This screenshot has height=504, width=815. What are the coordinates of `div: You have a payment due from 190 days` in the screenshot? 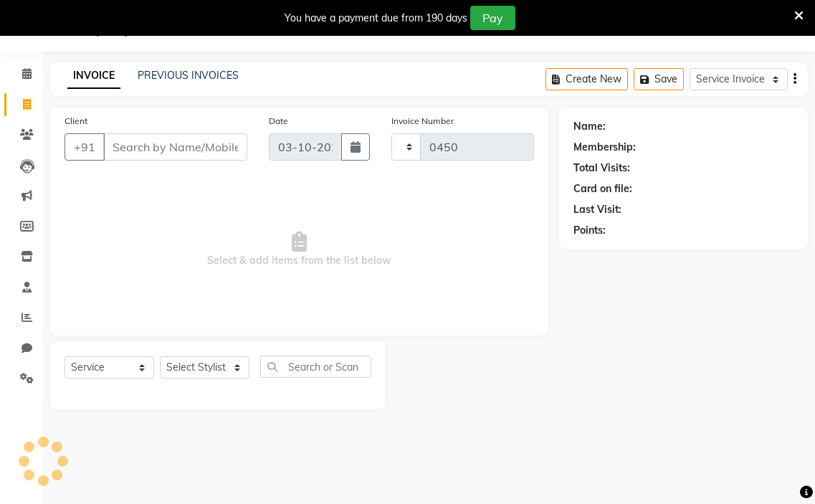 It's located at (376, 18).